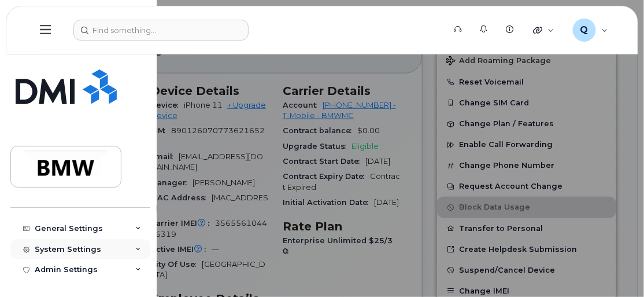 The height and width of the screenshot is (297, 644). What do you see at coordinates (66, 167) in the screenshot?
I see `img: BMW Manufacturing Co LLC` at bounding box center [66, 167].